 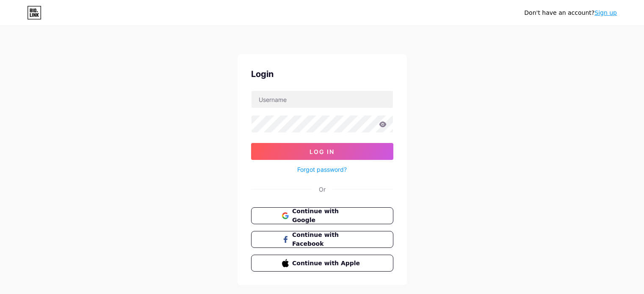 I want to click on a: Continue with Facebook, so click(x=322, y=239).